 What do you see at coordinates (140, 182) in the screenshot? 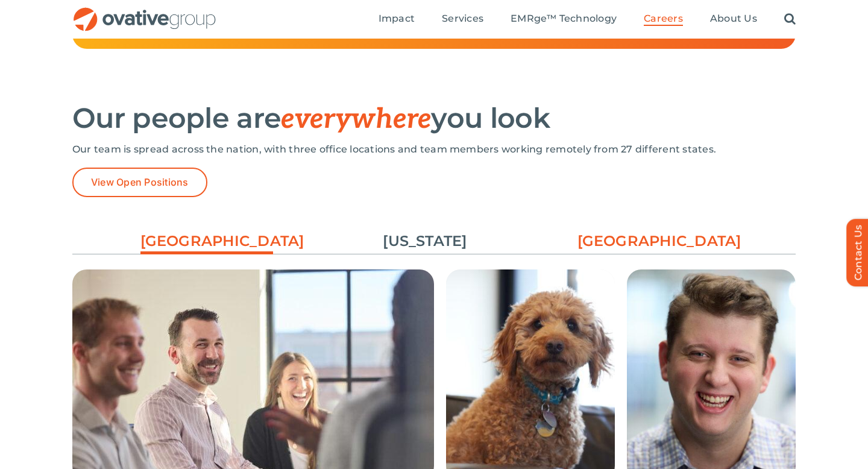
I see `span: View Open Positions` at bounding box center [140, 182].